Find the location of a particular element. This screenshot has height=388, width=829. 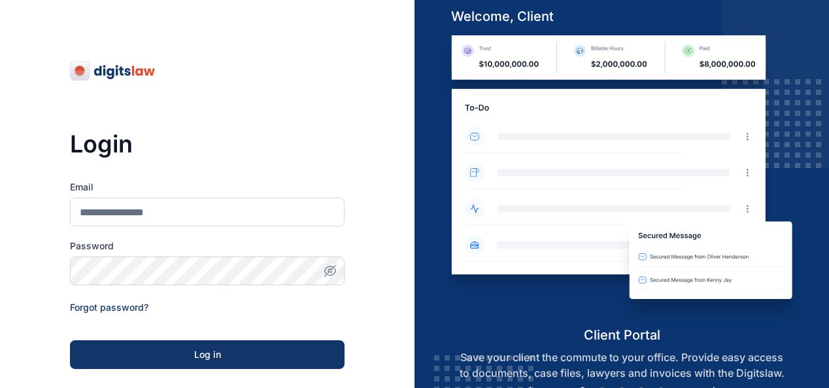

label: Email is located at coordinates (207, 187).